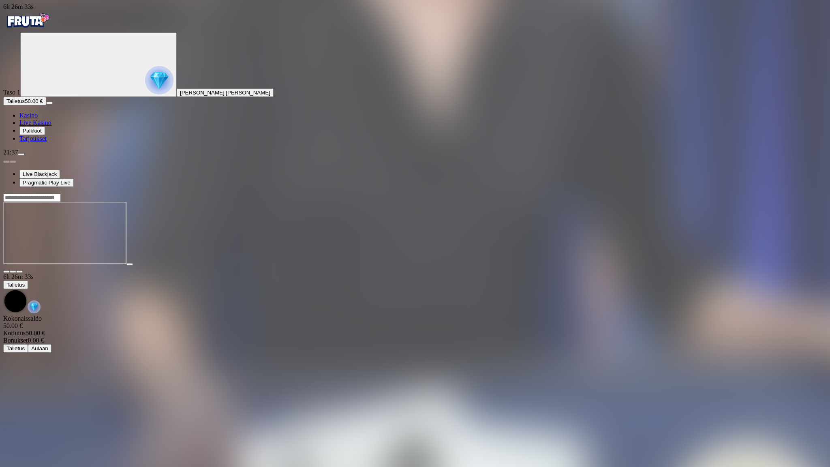 This screenshot has width=830, height=467. What do you see at coordinates (35, 122) in the screenshot?
I see `a: poker-chip iconLive Kasino` at bounding box center [35, 122].